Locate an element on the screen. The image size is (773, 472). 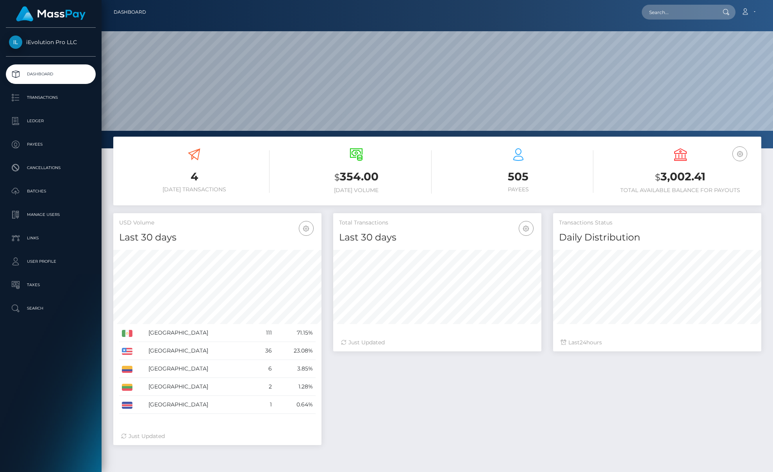
span: iEvolution Pro LLC is located at coordinates (51, 42).